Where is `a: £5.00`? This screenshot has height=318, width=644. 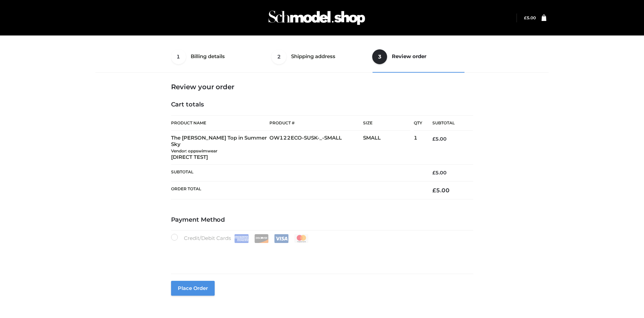 a: £5.00 is located at coordinates (530, 18).